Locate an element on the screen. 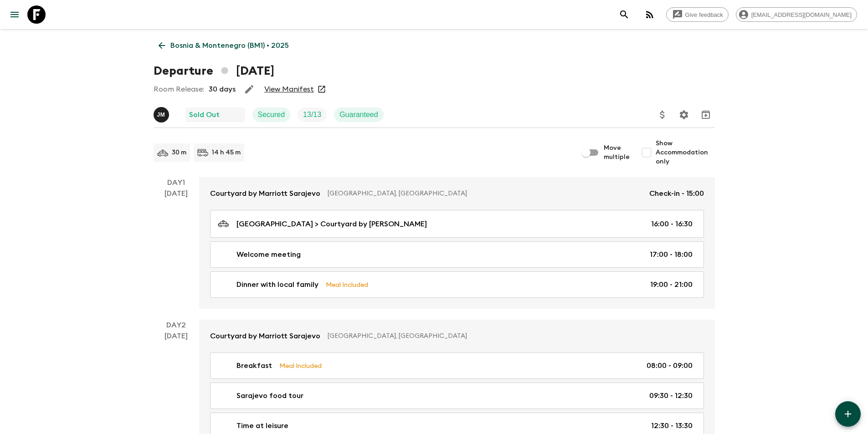  p: J M is located at coordinates (161, 115).